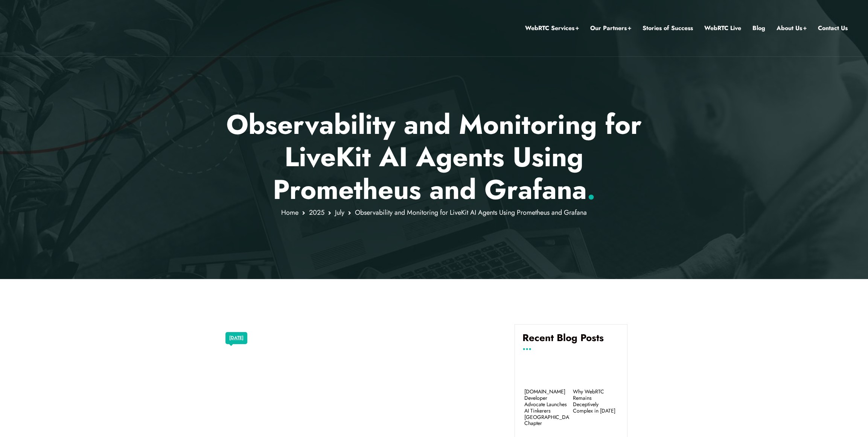 The image size is (868, 437). I want to click on a: WebRTC Live, so click(723, 28).